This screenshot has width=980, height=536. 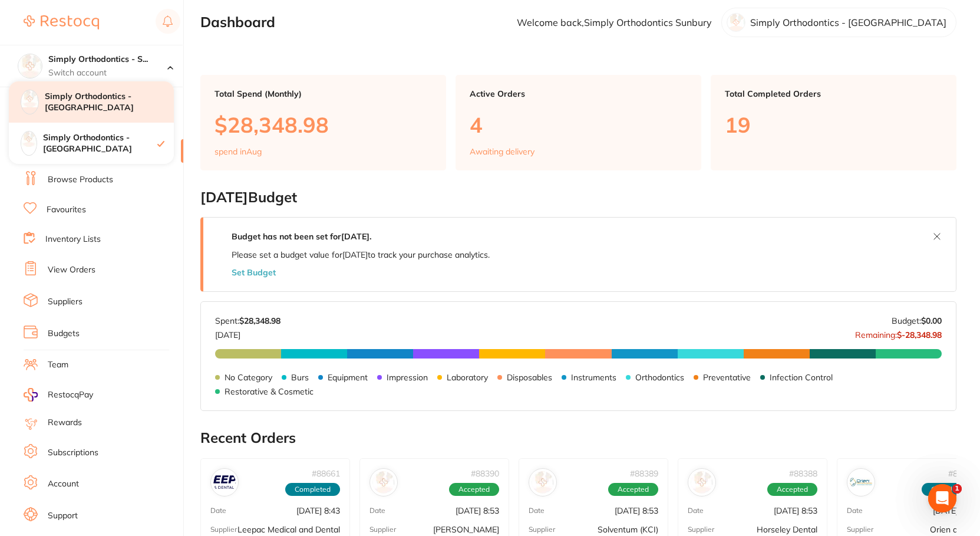 I want to click on a: View Orders, so click(x=71, y=270).